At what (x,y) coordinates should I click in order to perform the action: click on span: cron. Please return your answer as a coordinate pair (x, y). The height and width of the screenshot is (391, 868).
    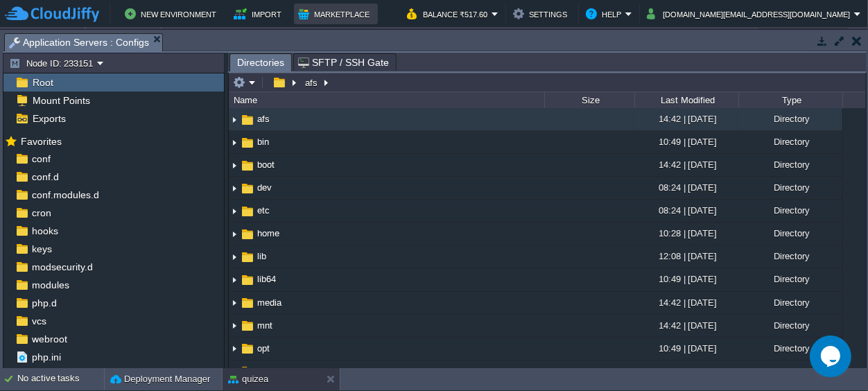
    Looking at the image, I should click on (41, 212).